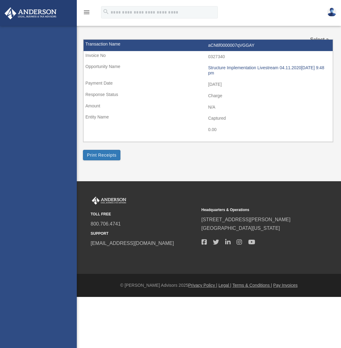  I want to click on i: search, so click(106, 12).